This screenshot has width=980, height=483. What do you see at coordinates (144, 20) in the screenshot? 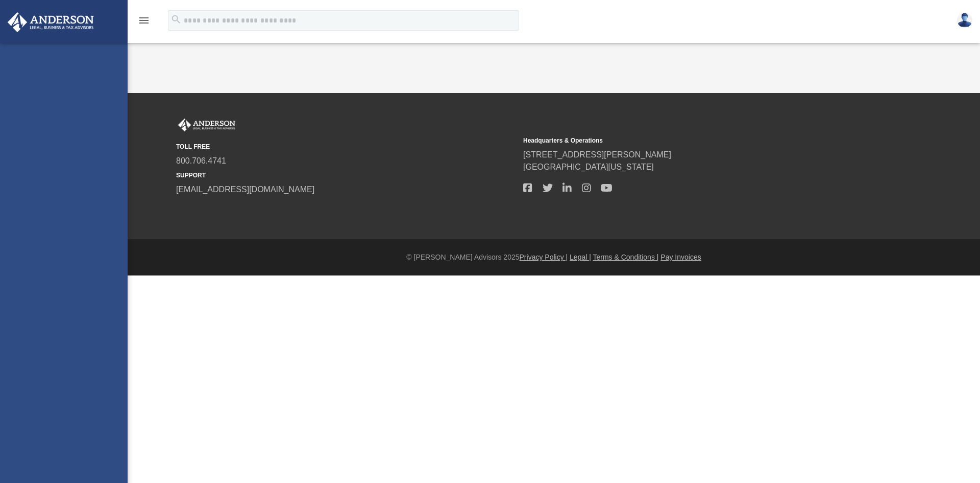
I see `i: menu` at bounding box center [144, 20].